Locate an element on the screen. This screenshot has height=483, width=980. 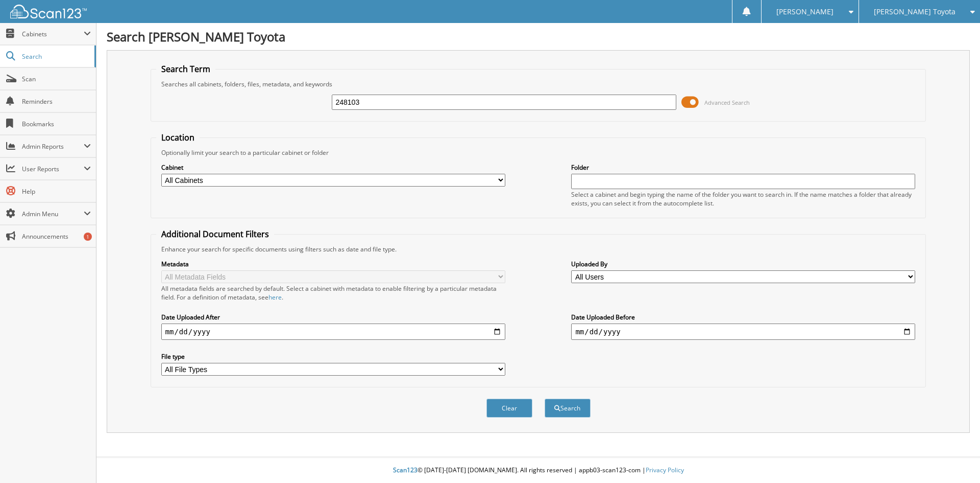
button: Search is located at coordinates (567, 408).